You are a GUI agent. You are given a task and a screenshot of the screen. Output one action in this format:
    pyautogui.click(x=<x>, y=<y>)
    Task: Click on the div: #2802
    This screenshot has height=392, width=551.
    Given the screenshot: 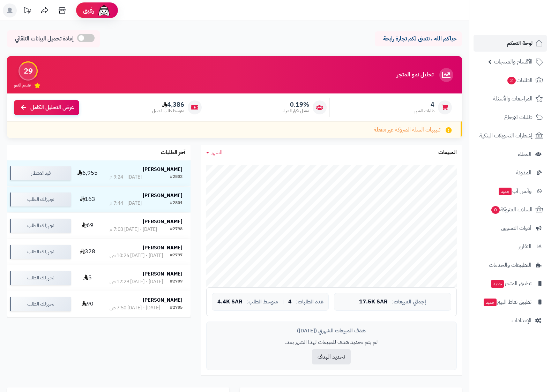 What is the action you would take?
    pyautogui.click(x=176, y=177)
    